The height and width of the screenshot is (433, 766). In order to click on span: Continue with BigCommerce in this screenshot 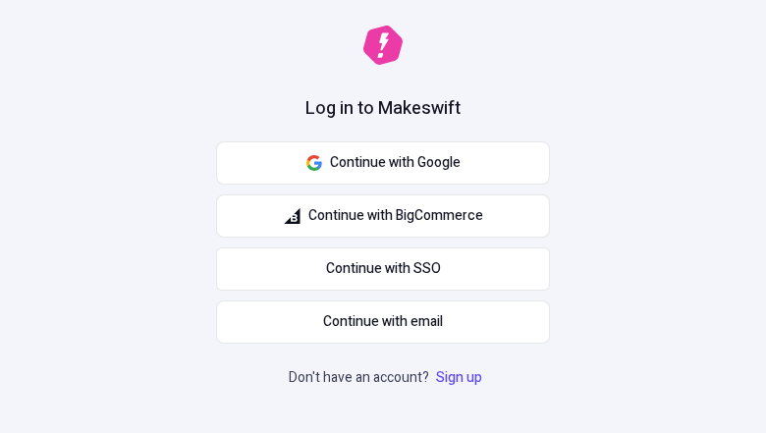, I will do `click(396, 216)`.